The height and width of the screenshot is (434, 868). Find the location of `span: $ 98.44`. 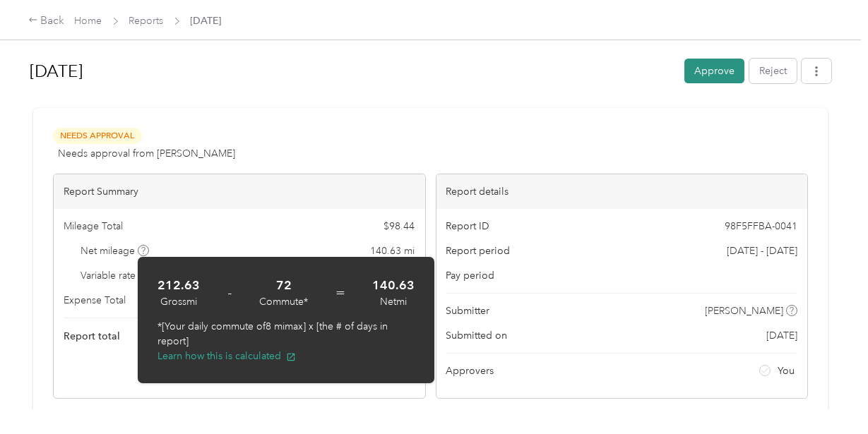

span: $ 98.44 is located at coordinates (400, 225).